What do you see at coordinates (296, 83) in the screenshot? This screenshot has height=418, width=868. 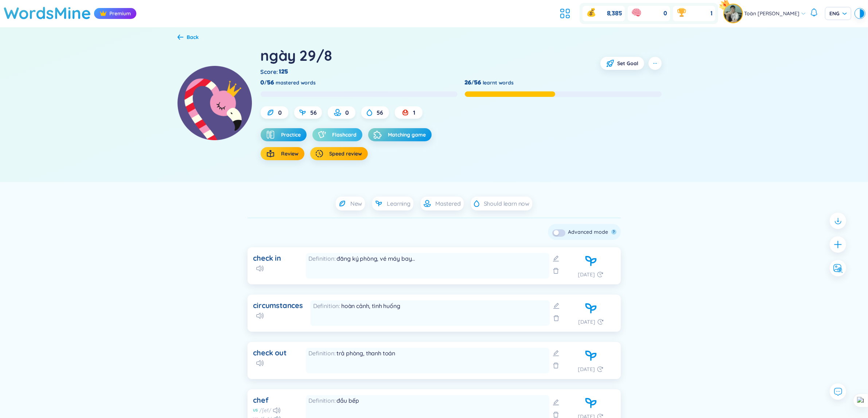 I see `span: mastered words` at bounding box center [296, 83].